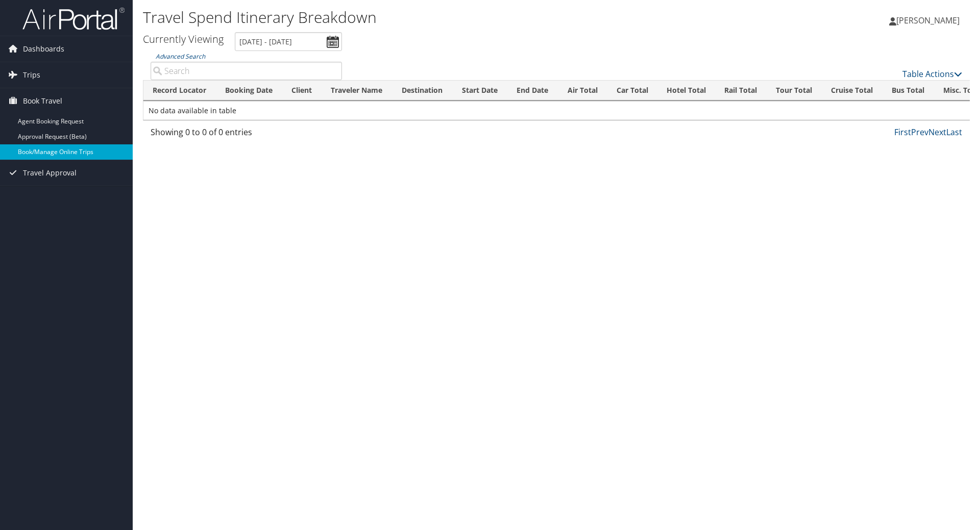  I want to click on th: Cruise Total: activate to sort column ascending, so click(851, 90).